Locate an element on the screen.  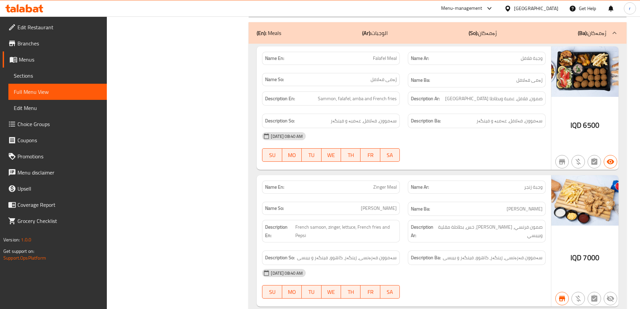
span: Upsell is located at coordinates (59, 188).